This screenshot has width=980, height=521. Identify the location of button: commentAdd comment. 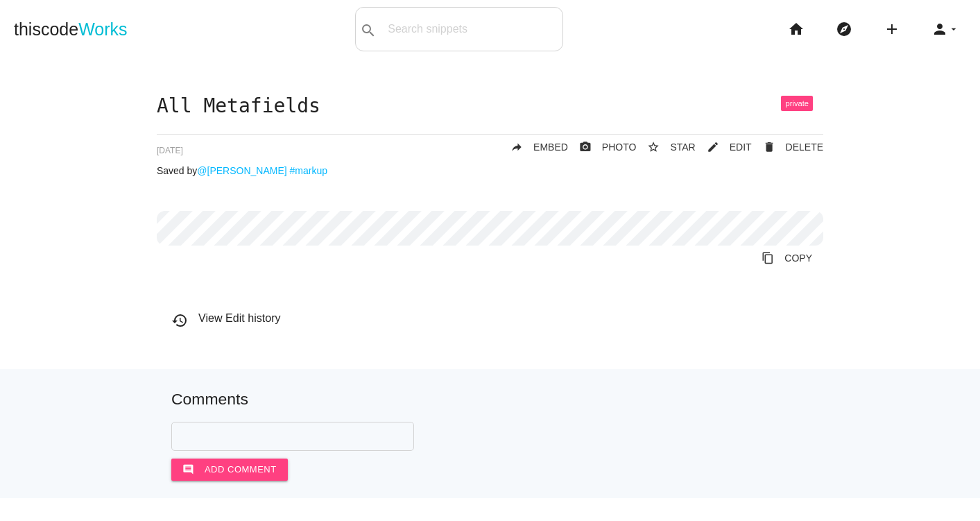
(229, 470).